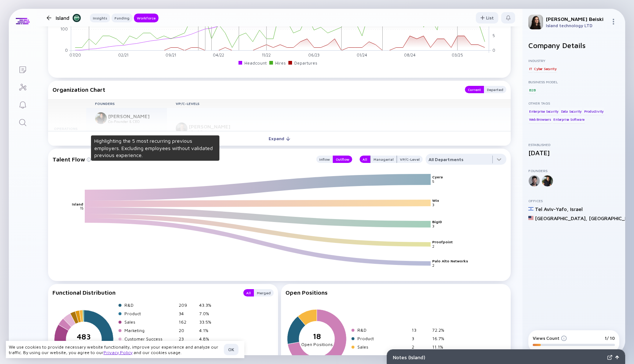  I want to click on div: 2, so click(421, 346).